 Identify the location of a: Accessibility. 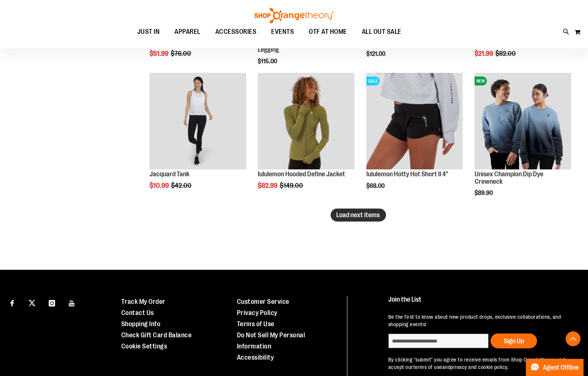
(255, 357).